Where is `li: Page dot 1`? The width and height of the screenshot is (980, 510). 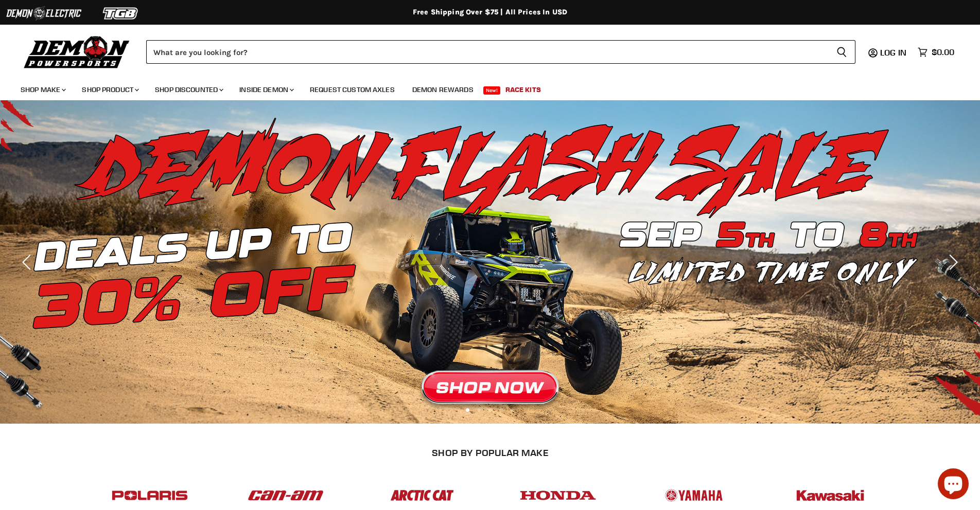
li: Page dot 1 is located at coordinates (468, 409).